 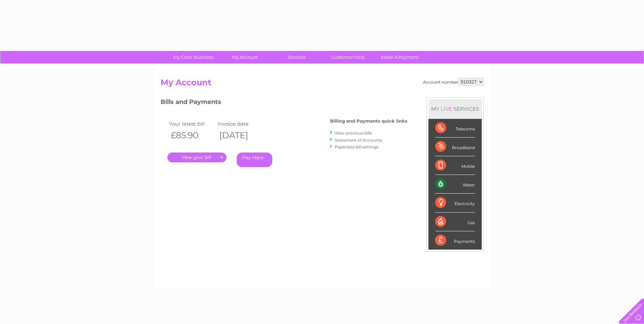 I want to click on td: Your latest bill, so click(x=192, y=124).